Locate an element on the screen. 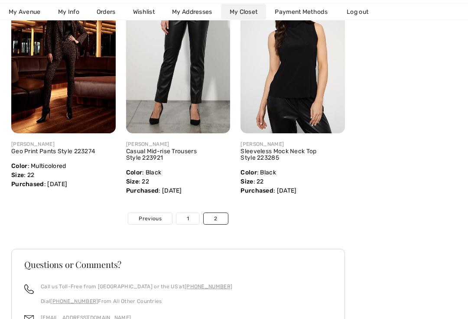  span: My Avenue is located at coordinates (25, 12).